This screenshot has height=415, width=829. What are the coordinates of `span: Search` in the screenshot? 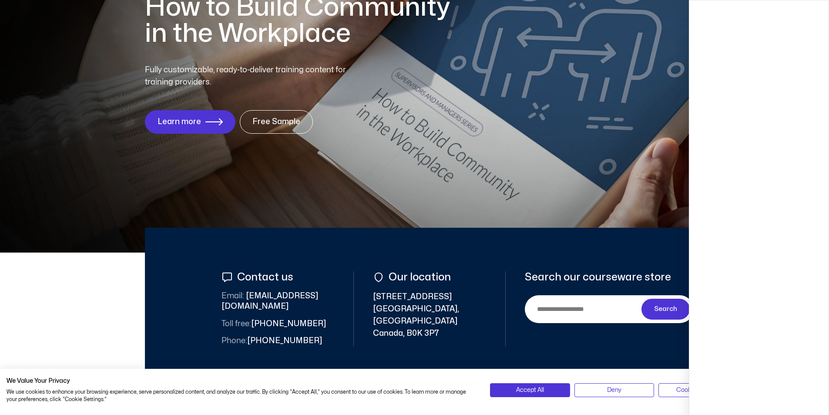 It's located at (665, 309).